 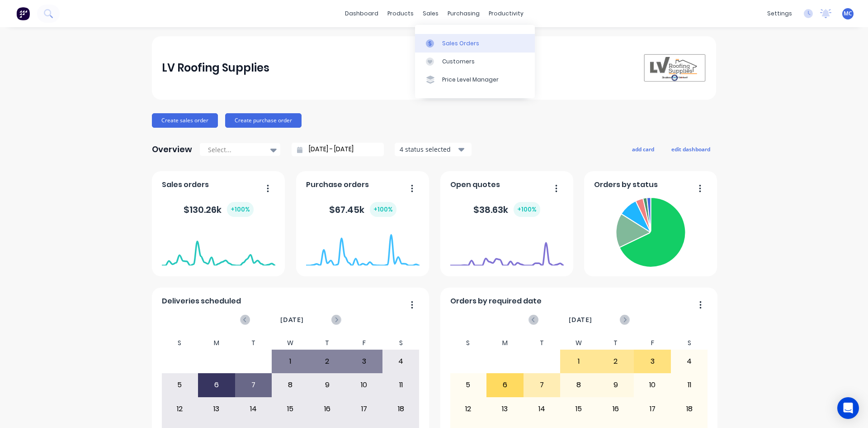 What do you see at coordinates (461, 44) in the screenshot?
I see `div: Sales Orders` at bounding box center [461, 44].